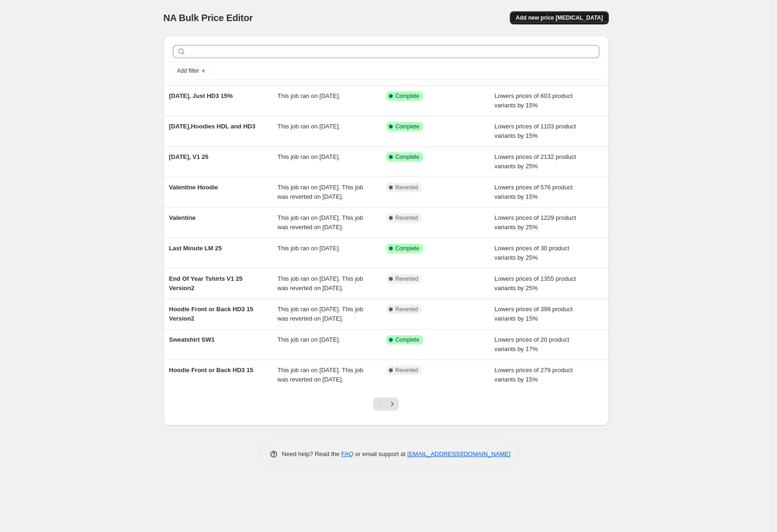 The width and height of the screenshot is (777, 532). I want to click on span: Lowers prices of 1355 product variants by 25%, so click(535, 283).